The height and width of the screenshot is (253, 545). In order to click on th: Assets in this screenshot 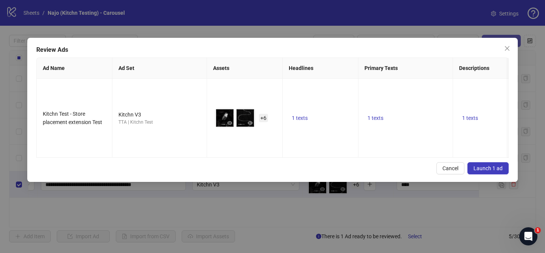, I will do `click(245, 68)`.